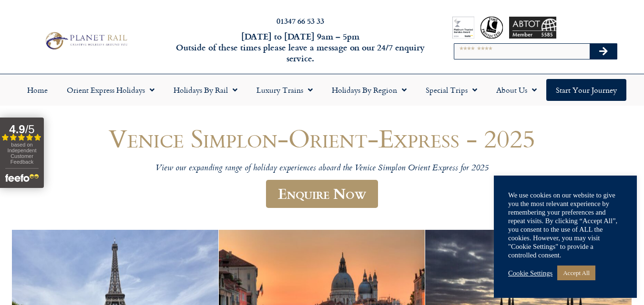  What do you see at coordinates (322, 90) in the screenshot?
I see `nav: Menu` at bounding box center [322, 90].